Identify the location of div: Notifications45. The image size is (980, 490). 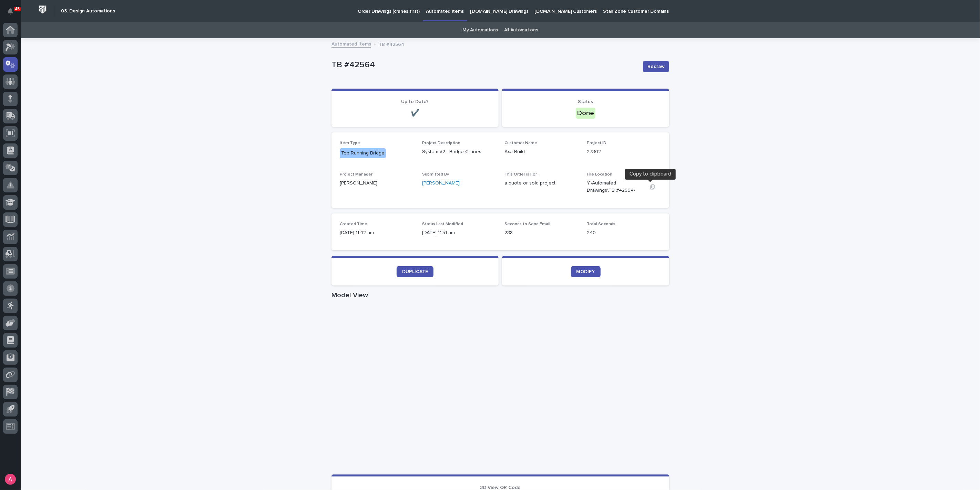
(13, 14).